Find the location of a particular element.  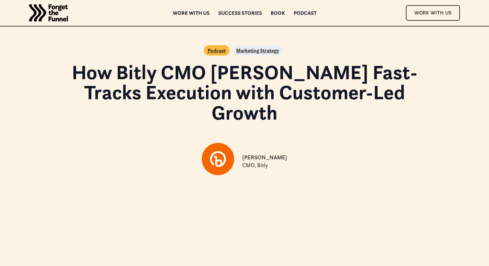

p: Marketing Strategy is located at coordinates (258, 50).